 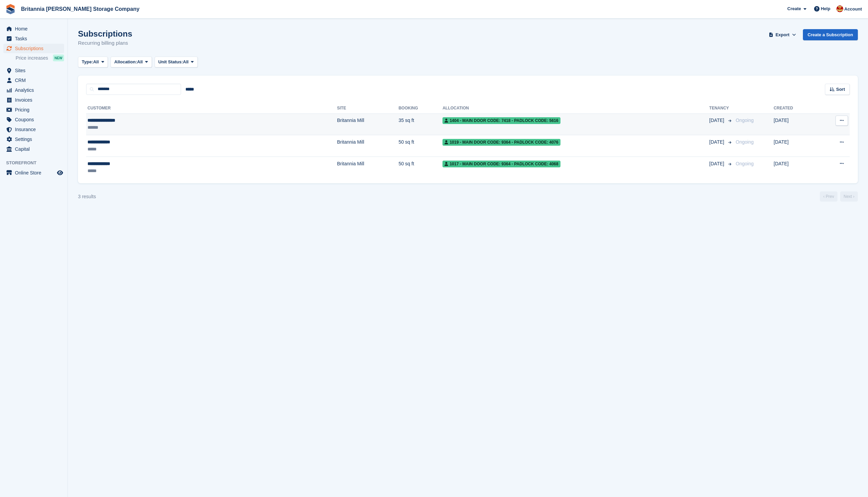 I want to click on span: Export, so click(x=782, y=35).